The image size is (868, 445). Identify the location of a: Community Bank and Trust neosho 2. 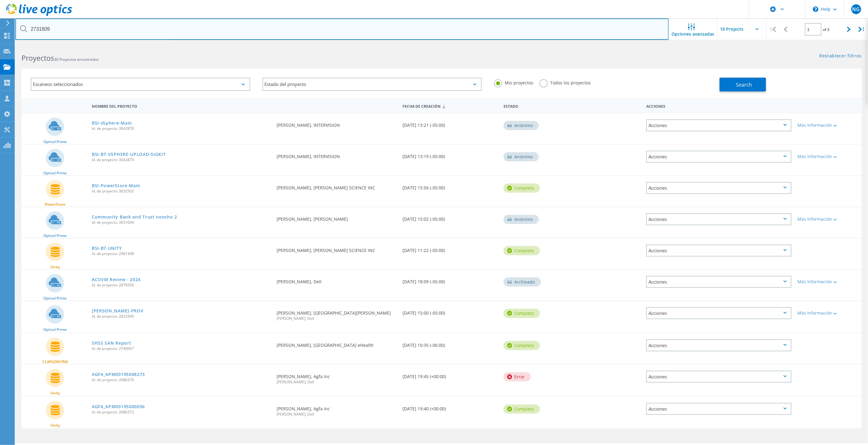
(135, 217).